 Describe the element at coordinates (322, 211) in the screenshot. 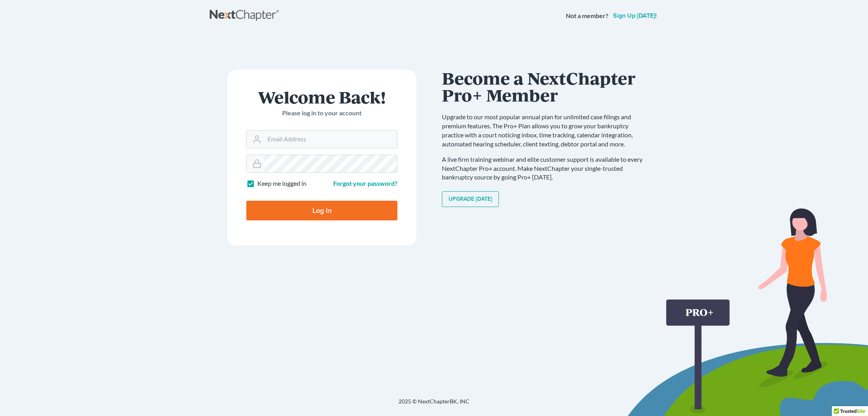

I see `input: Log In` at that location.